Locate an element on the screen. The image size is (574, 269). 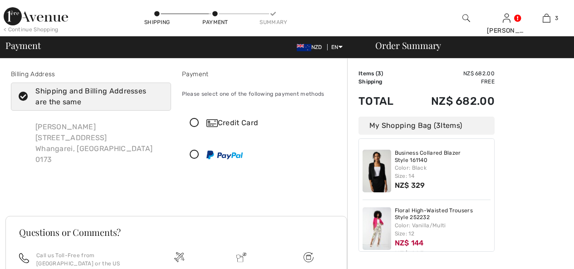
img: call is located at coordinates (24, 258).